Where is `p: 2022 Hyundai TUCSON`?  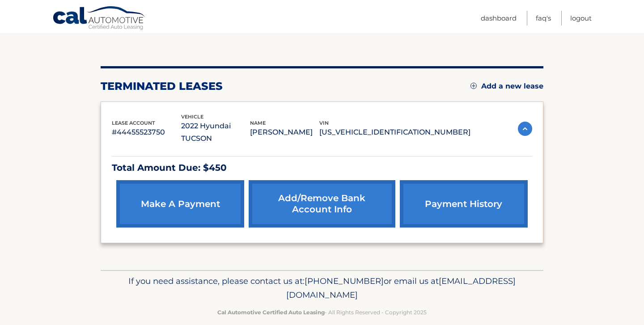
p: 2022 Hyundai TUCSON is located at coordinates (216, 133).